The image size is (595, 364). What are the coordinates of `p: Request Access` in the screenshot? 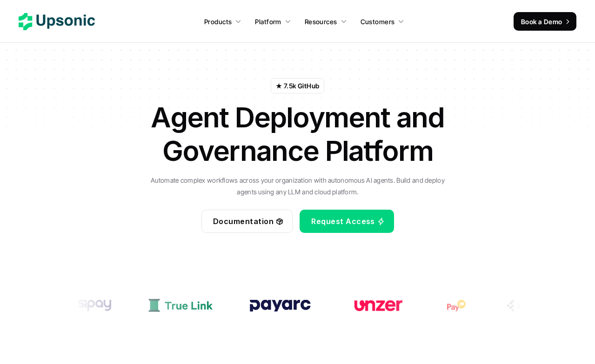 It's located at (343, 221).